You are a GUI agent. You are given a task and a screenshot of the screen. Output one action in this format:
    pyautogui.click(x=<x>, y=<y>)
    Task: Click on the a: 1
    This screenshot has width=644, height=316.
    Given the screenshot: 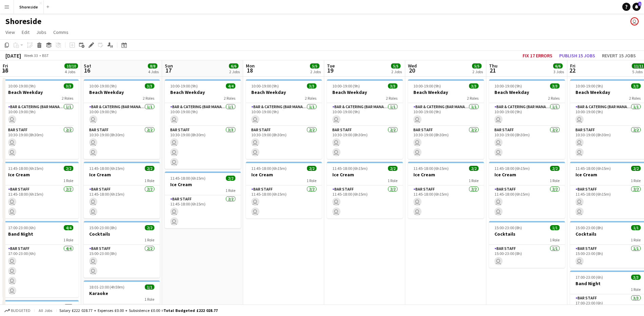 What is the action you would take?
    pyautogui.click(x=636, y=7)
    